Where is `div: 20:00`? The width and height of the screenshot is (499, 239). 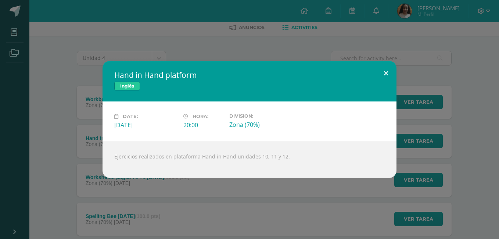 div: 20:00 is located at coordinates (203, 125).